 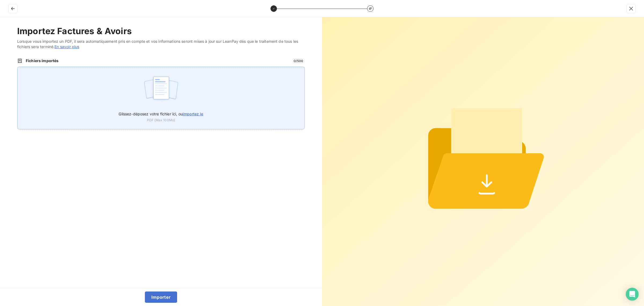 I want to click on span: PDF (Max 100Mo), so click(x=161, y=120).